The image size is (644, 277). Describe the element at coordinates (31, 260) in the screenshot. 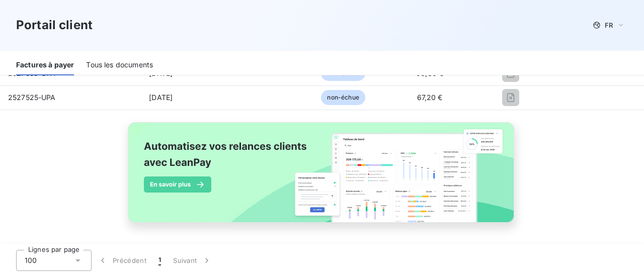

I see `span: 100` at that location.